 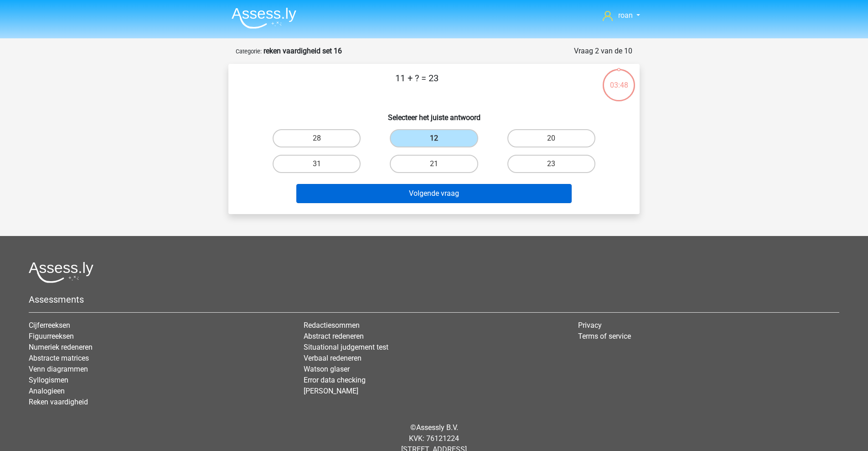 I want to click on a: Cijferreeksen, so click(x=49, y=325).